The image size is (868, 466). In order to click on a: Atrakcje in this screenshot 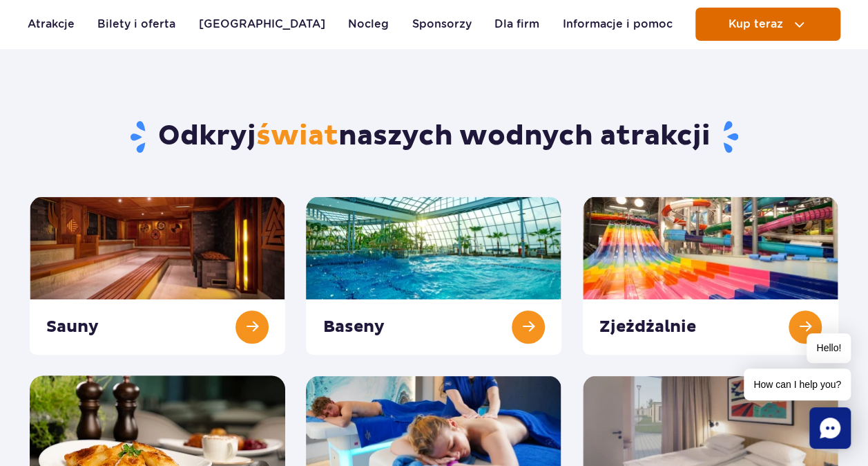, I will do `click(51, 24)`.